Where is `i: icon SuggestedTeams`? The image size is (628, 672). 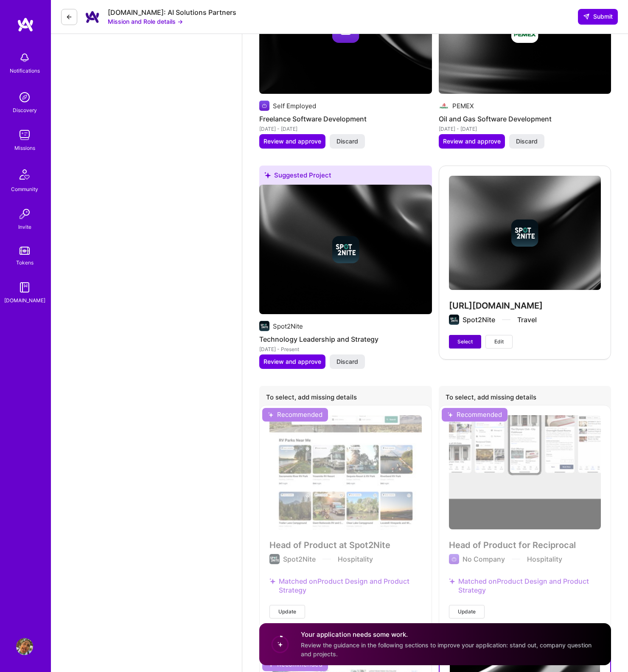
i: icon SuggestedTeams is located at coordinates (267, 175).